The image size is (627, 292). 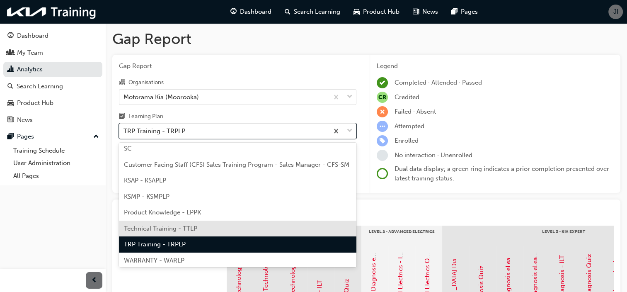 What do you see at coordinates (382, 111) in the screenshot?
I see `span: learningRecordVerb_FAIL-icon` at bounding box center [382, 111].